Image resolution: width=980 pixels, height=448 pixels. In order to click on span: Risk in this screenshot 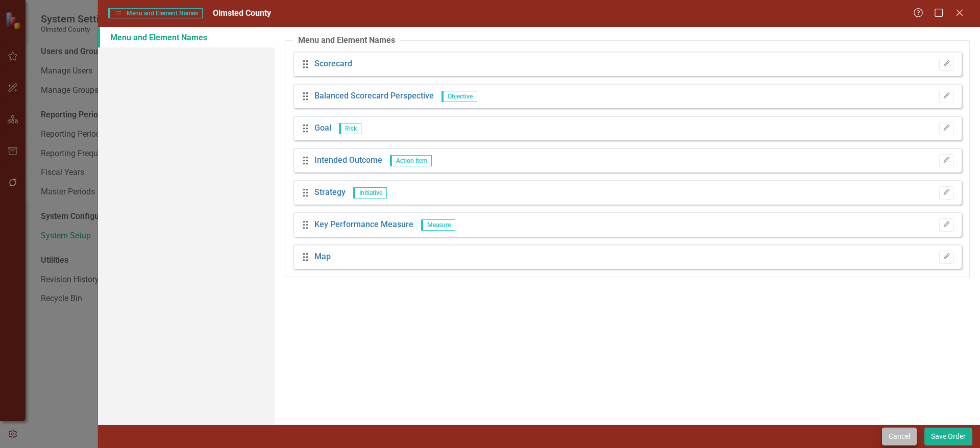, I will do `click(350, 129)`.